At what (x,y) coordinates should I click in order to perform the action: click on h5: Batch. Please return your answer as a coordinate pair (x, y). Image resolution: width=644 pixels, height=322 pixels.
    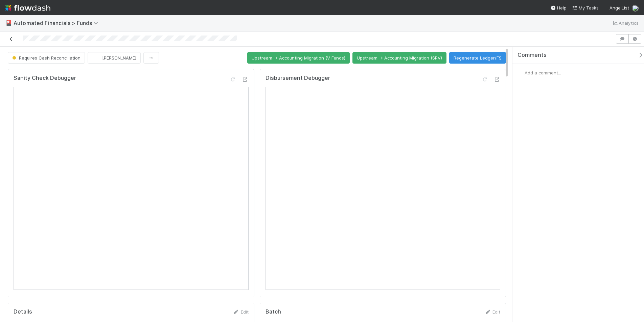
    Looking at the image, I should click on (273, 311).